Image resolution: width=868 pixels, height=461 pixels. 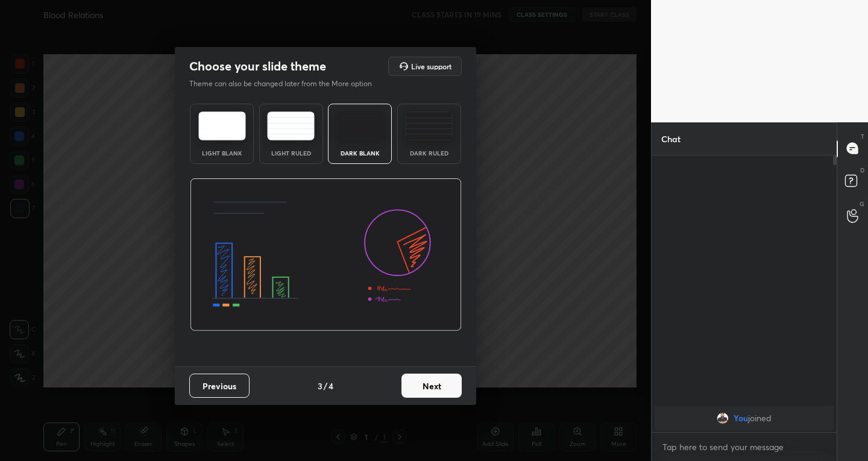 I want to click on h2: Choose your slide theme, so click(x=257, y=66).